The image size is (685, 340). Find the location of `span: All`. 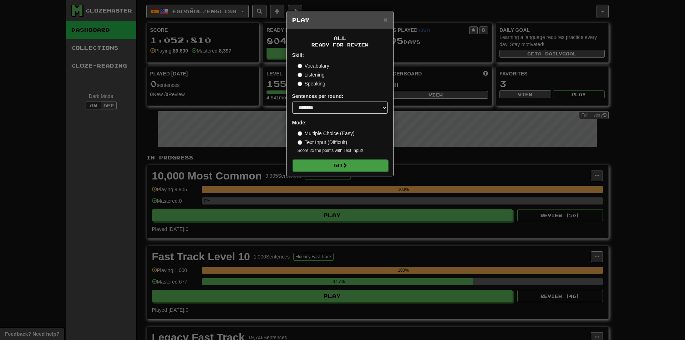

span: All is located at coordinates (340, 38).